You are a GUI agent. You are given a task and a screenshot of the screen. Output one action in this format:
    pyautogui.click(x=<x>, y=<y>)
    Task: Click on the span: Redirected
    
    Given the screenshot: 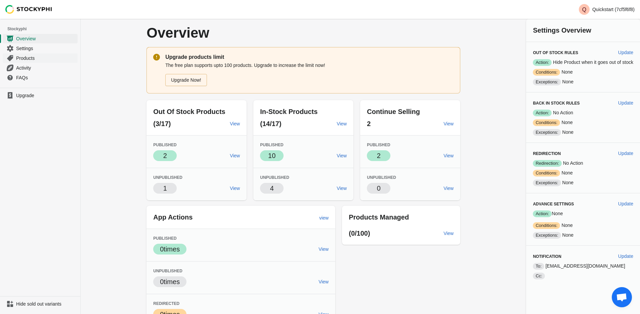 What is the action you would take?
    pyautogui.click(x=166, y=304)
    